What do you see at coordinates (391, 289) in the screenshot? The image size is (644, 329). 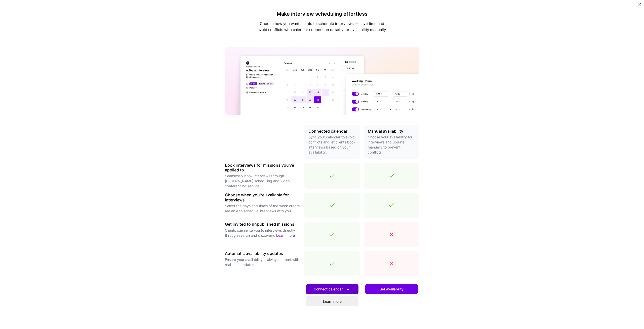 I see `button: Set availability` at bounding box center [391, 289].